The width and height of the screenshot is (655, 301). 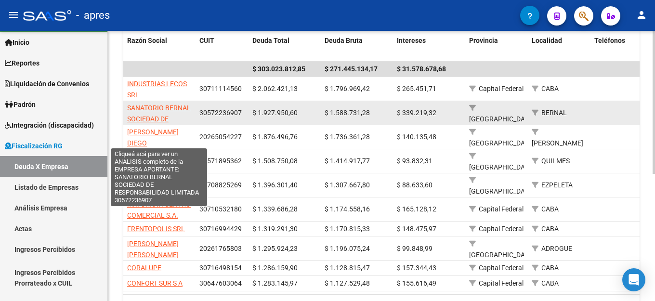 I want to click on span: Localidad, so click(x=546, y=40).